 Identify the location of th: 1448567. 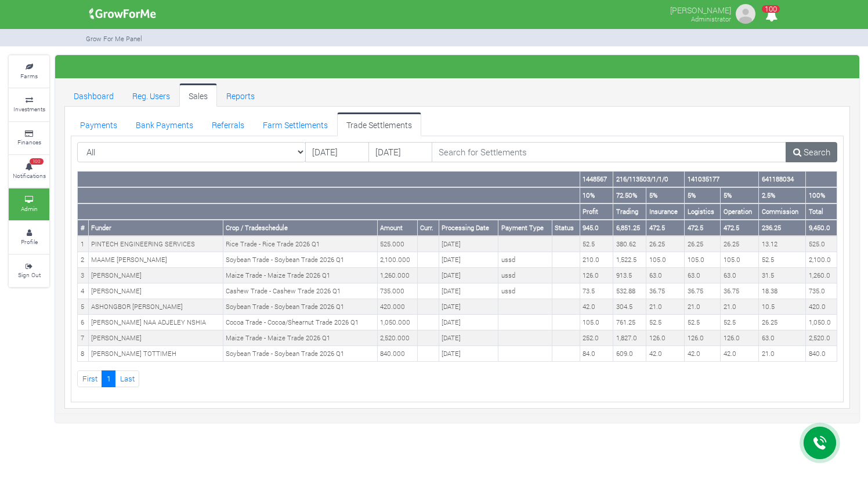
(597, 179).